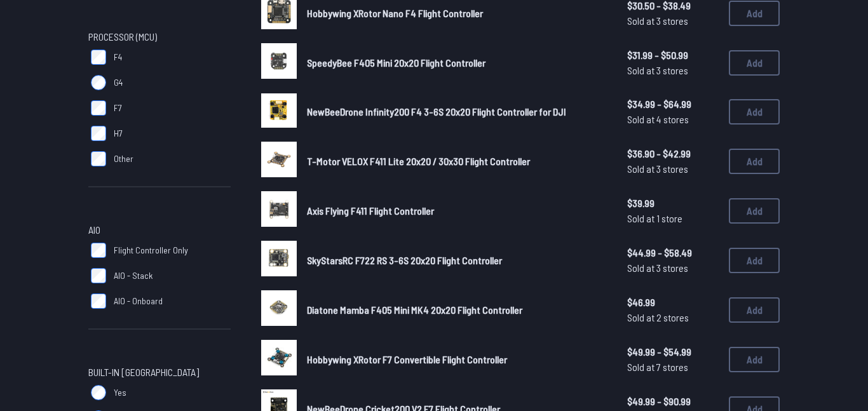  I want to click on span: AIO - Stack, so click(133, 276).